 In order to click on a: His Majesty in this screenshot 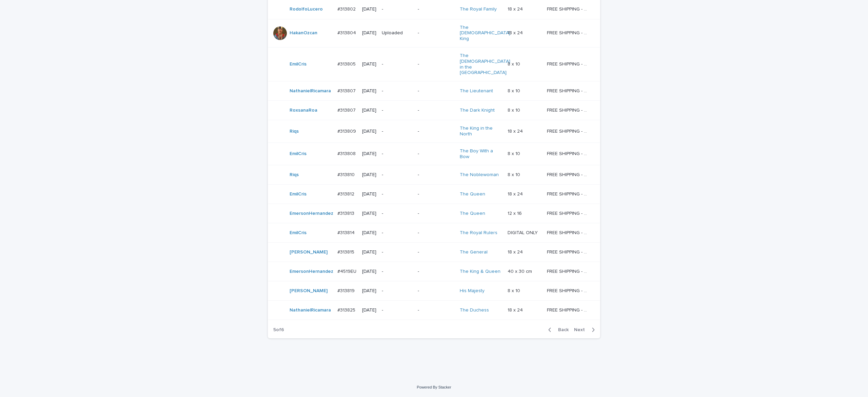, I will do `click(472, 290)`.